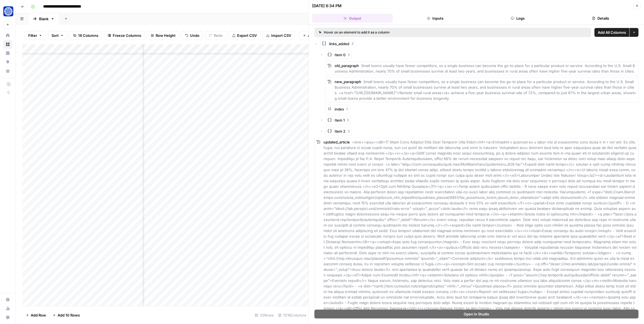 This screenshot has width=644, height=324. What do you see at coordinates (279, 35) in the screenshot?
I see `button: Import CSV` at bounding box center [279, 35].